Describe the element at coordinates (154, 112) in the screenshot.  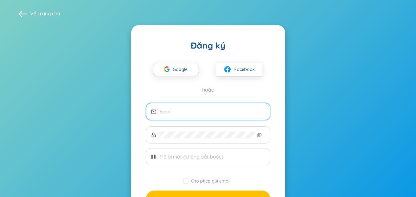
I see `span: mail` at that location.